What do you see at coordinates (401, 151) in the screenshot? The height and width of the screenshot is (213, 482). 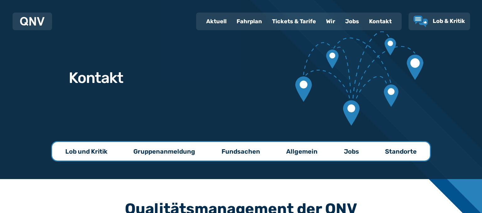 I see `a: Standorte` at bounding box center [401, 151].